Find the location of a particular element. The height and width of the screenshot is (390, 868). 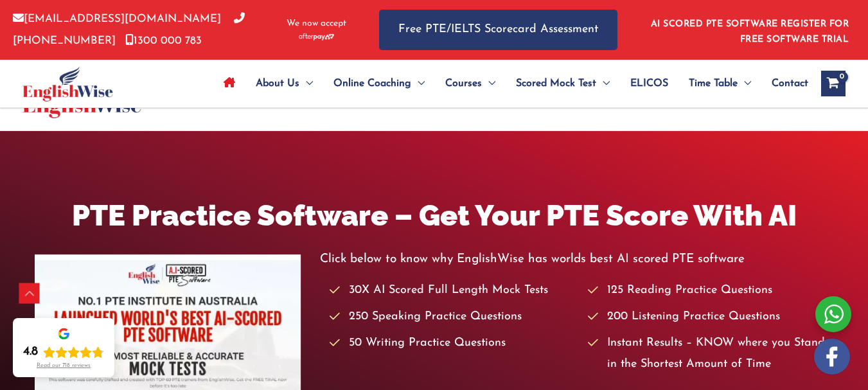

span: About Us is located at coordinates (278, 83).